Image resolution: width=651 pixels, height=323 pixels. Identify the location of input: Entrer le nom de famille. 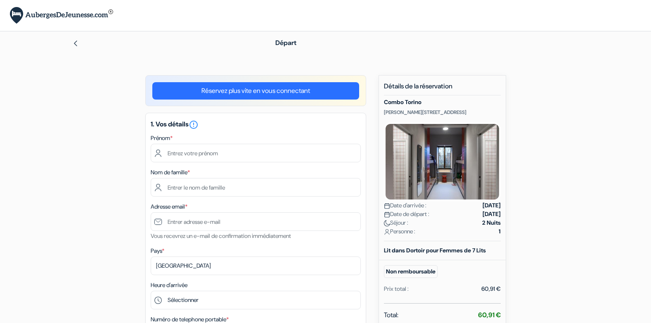
(256, 187).